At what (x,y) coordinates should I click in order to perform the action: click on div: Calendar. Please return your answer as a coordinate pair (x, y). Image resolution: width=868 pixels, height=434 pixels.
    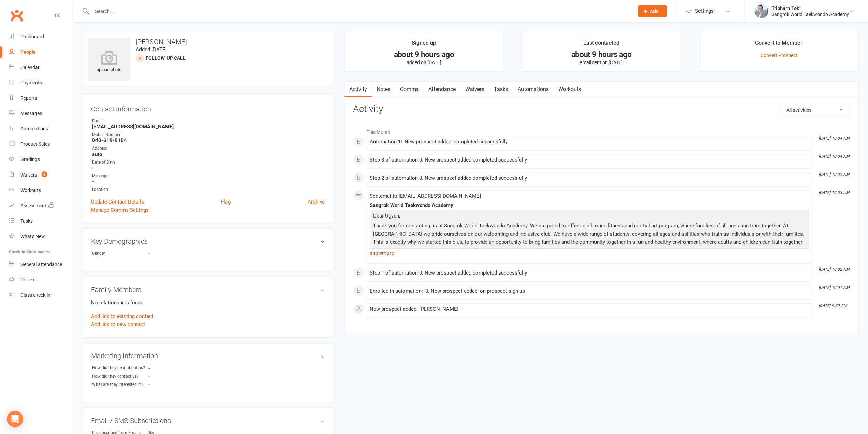
    Looking at the image, I should click on (30, 67).